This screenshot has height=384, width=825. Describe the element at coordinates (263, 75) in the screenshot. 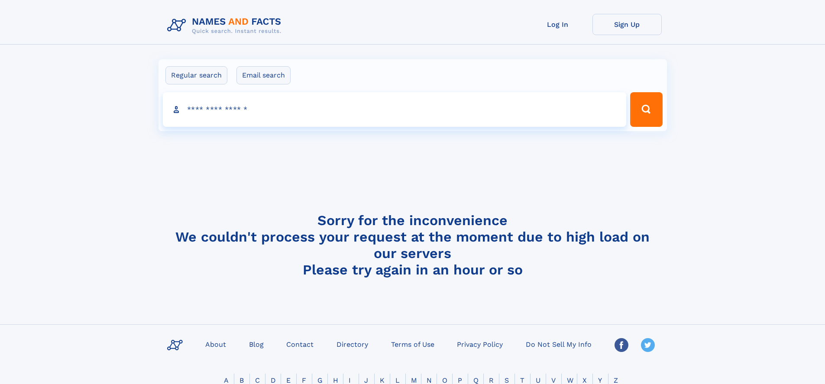

I see `label: Email search` at that location.